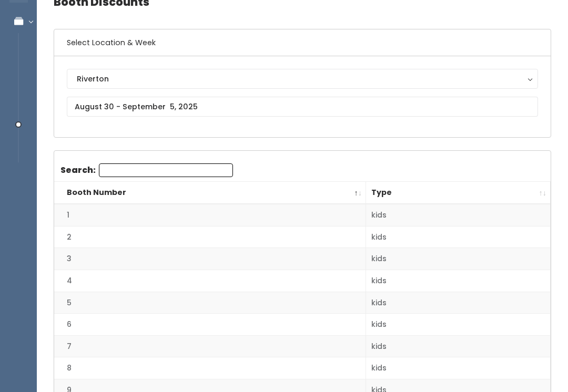  Describe the element at coordinates (303, 43) in the screenshot. I see `h6: Select Location & Week` at that location.